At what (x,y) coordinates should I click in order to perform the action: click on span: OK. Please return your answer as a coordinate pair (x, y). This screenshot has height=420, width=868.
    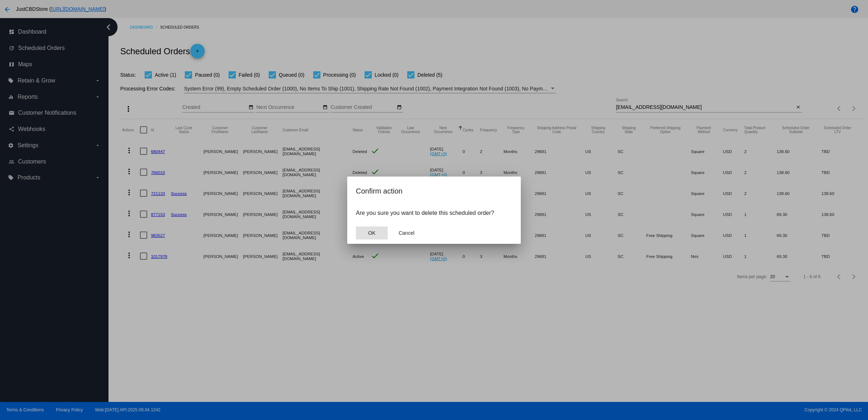
    Looking at the image, I should click on (372, 233).